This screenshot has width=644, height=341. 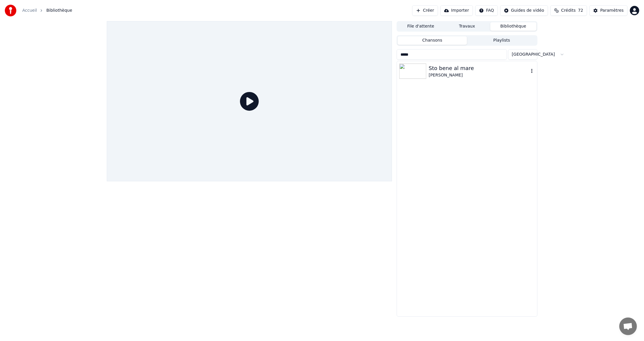 What do you see at coordinates (479, 68) in the screenshot?
I see `div: Sto bene al mare` at bounding box center [479, 68].